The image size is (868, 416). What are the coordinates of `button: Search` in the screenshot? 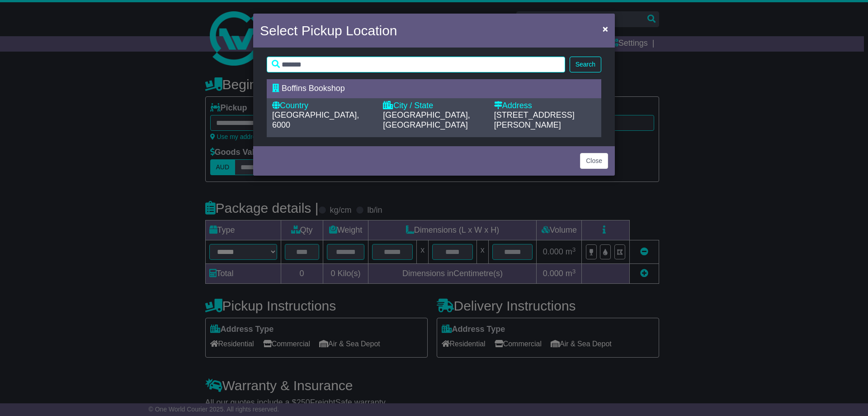 It's located at (586, 64).